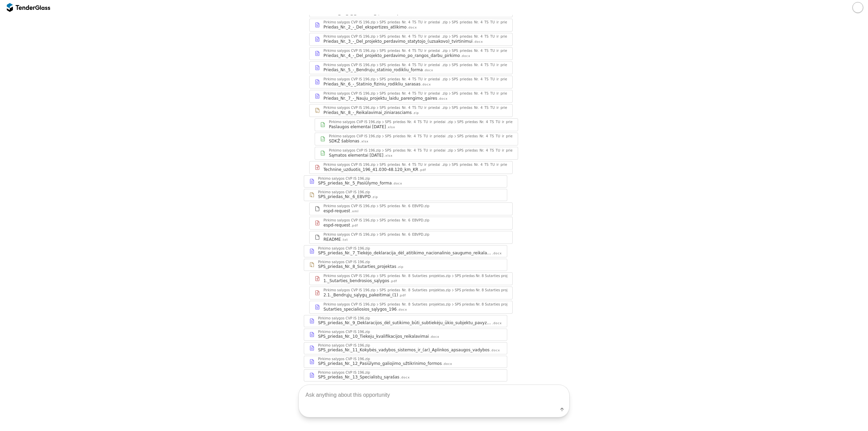 The height and width of the screenshot is (431, 868). I want to click on div: 2.1._Bendrųjų_sąlygų_pakeitimai_(1), so click(361, 295).